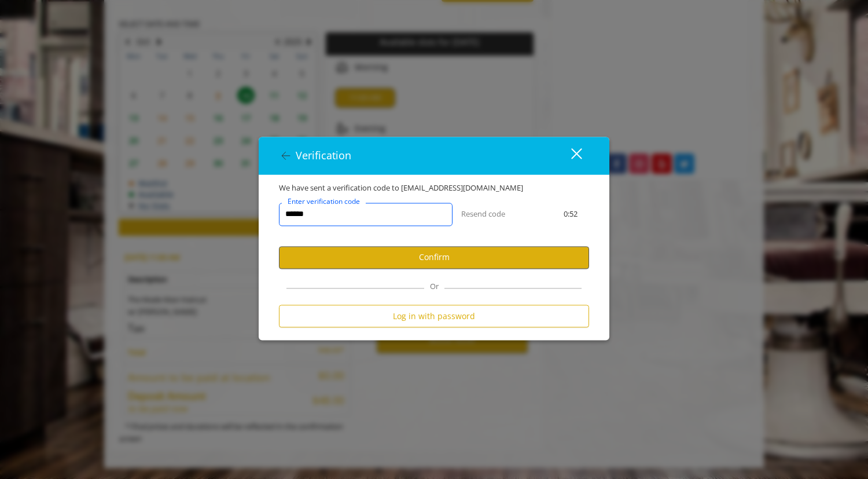  I want to click on button: Log in with password, so click(434, 315).